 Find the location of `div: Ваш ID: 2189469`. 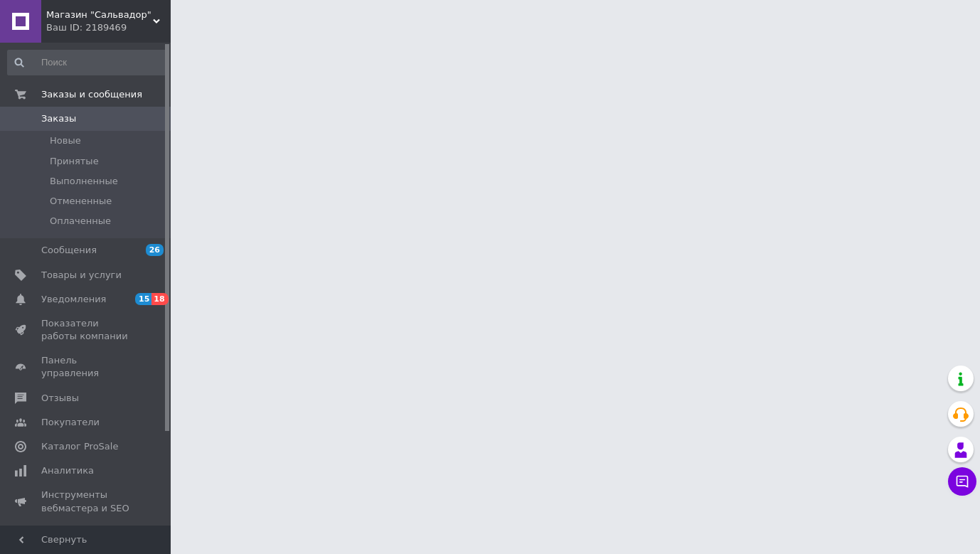

div: Ваш ID: 2189469 is located at coordinates (108, 28).